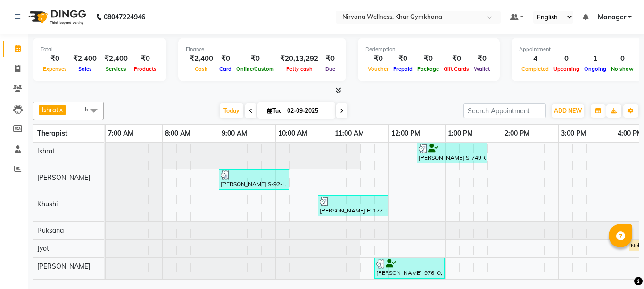 The width and height of the screenshot is (644, 289). I want to click on span: Therapist, so click(52, 133).